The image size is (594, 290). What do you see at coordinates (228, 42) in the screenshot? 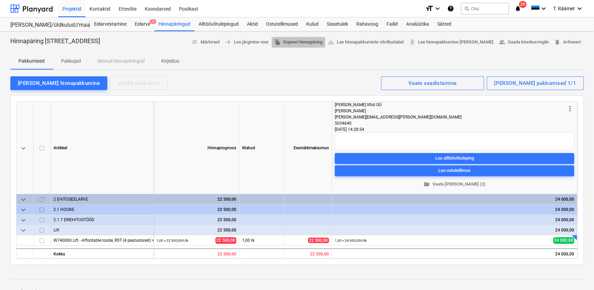
I see `span: arrow_forward` at bounding box center [228, 42].